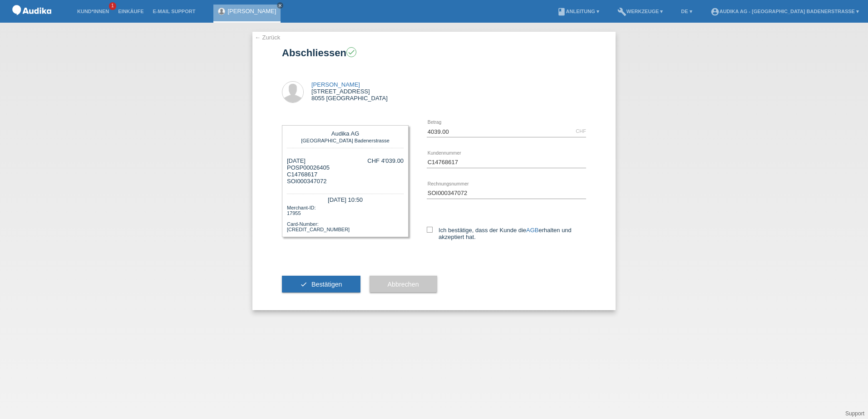 The height and width of the screenshot is (419, 868). Describe the element at coordinates (307, 181) in the screenshot. I see `span: SOI000347072` at that location.